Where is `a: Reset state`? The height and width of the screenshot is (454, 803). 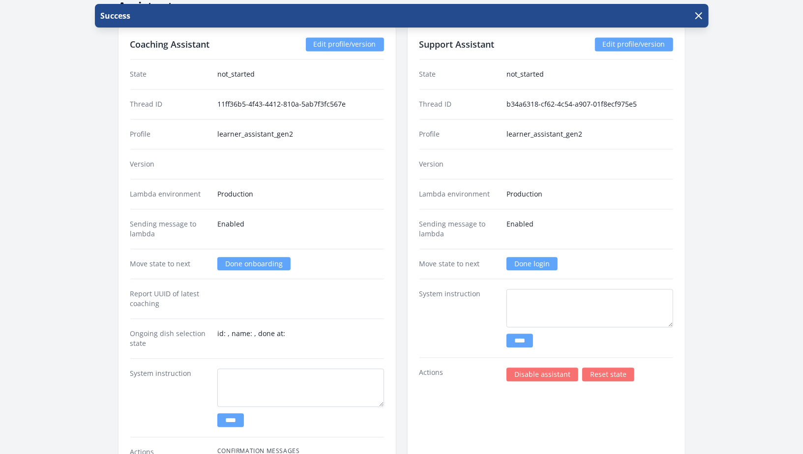
a: Reset state is located at coordinates (608, 375).